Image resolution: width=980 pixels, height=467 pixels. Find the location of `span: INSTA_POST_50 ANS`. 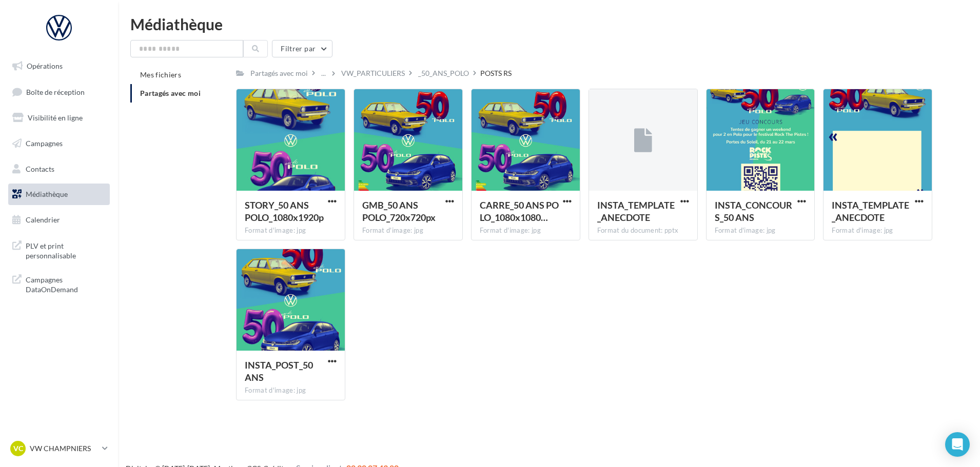

span: INSTA_POST_50 ANS is located at coordinates (279, 372).